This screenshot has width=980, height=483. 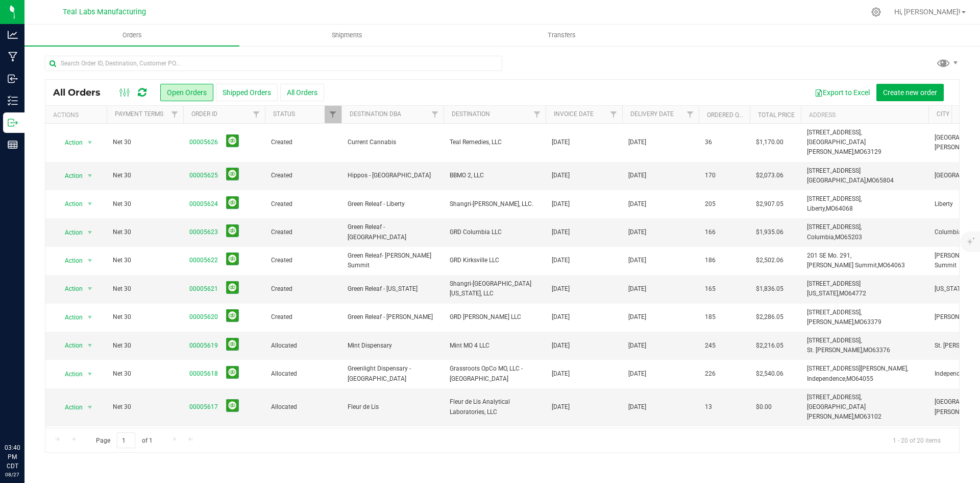 What do you see at coordinates (881, 350) in the screenshot?
I see `span: 63376` at bounding box center [881, 350].